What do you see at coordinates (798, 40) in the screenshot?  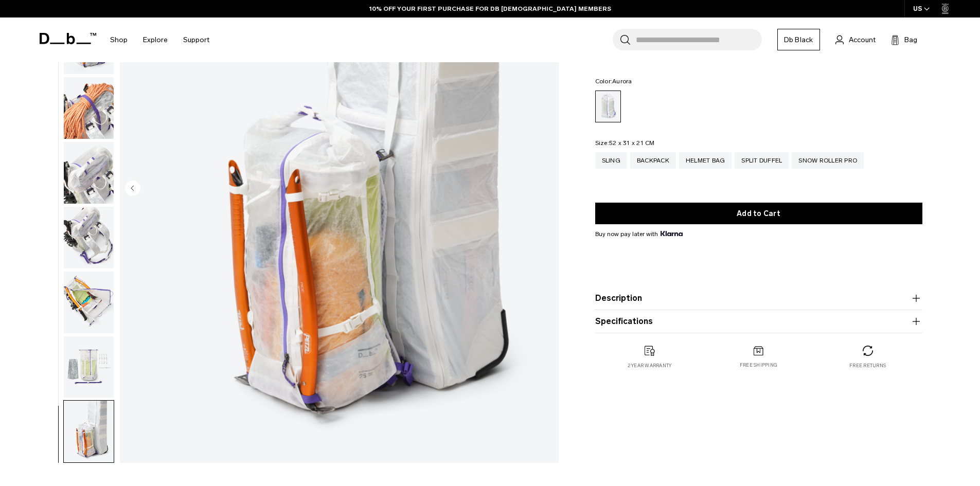 I see `a: Db Black` at bounding box center [798, 40].